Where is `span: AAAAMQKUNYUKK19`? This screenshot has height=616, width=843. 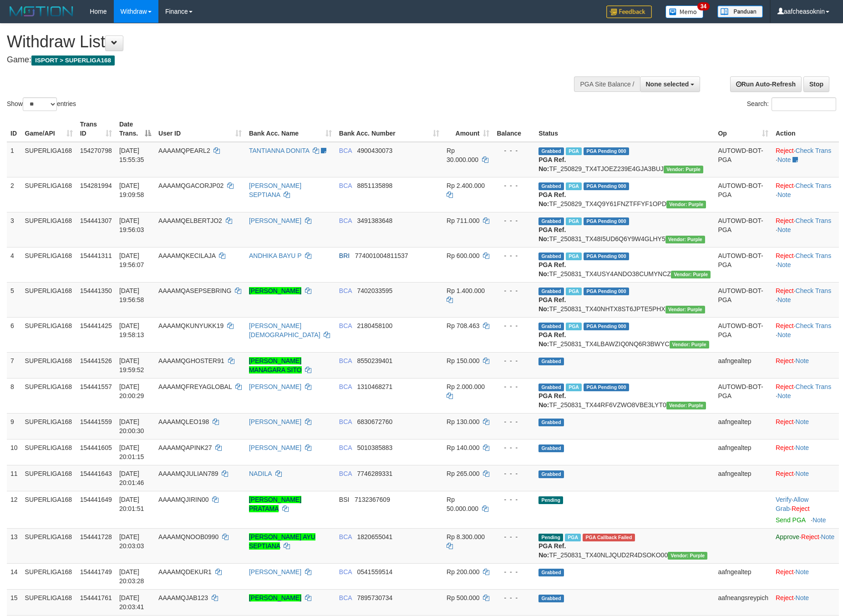 span: AAAAMQKUNYUKK19 is located at coordinates (191, 326).